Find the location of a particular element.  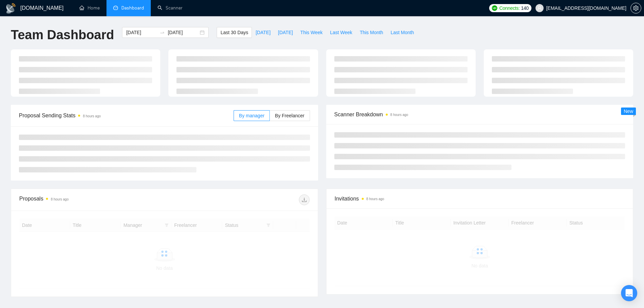

span: By manager is located at coordinates (252, 116).